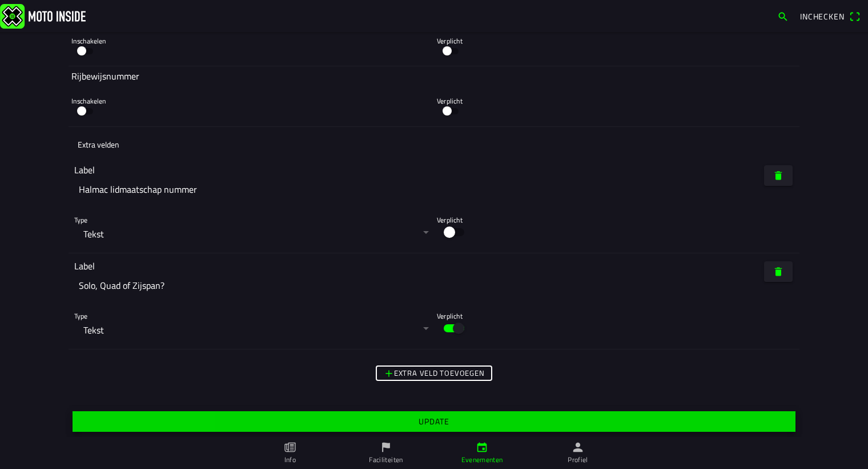  What do you see at coordinates (434, 421) in the screenshot?
I see `ion-text: Update` at bounding box center [434, 421].